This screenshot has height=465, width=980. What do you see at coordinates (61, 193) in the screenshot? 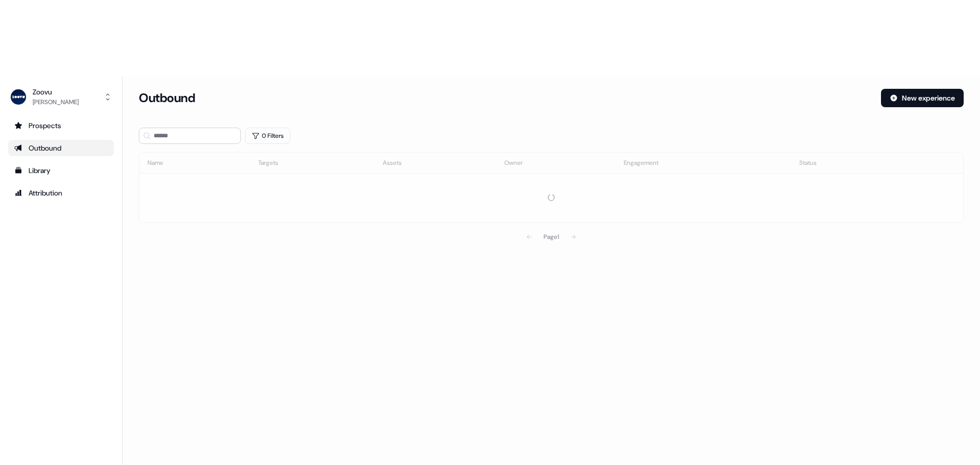
I see `a: Go to attribution` at bounding box center [61, 193].